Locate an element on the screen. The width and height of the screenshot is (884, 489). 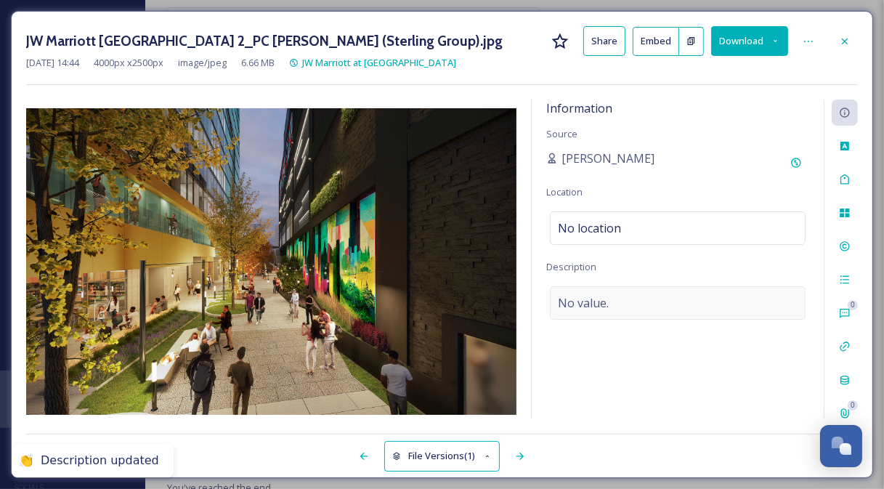
div: Description updated is located at coordinates (100, 461).